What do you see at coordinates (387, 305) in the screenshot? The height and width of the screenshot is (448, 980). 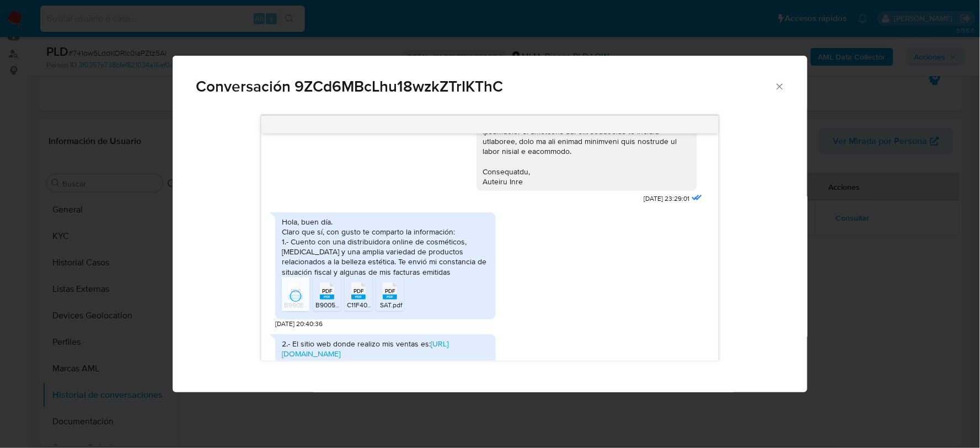 I see `span: B9005DEA-1735-48C4-AE2C-0A041622436A.pdf` at bounding box center [387, 305].